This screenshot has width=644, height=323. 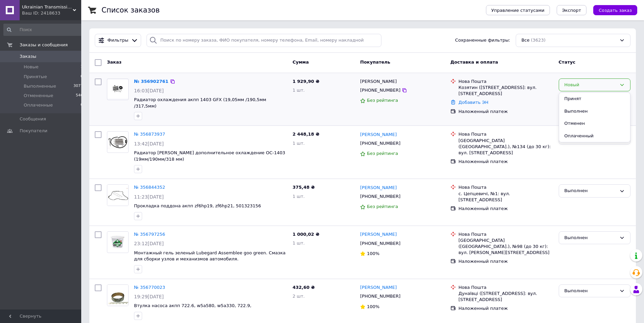 I want to click on div: Ваш ID: 2418633, so click(x=51, y=13).